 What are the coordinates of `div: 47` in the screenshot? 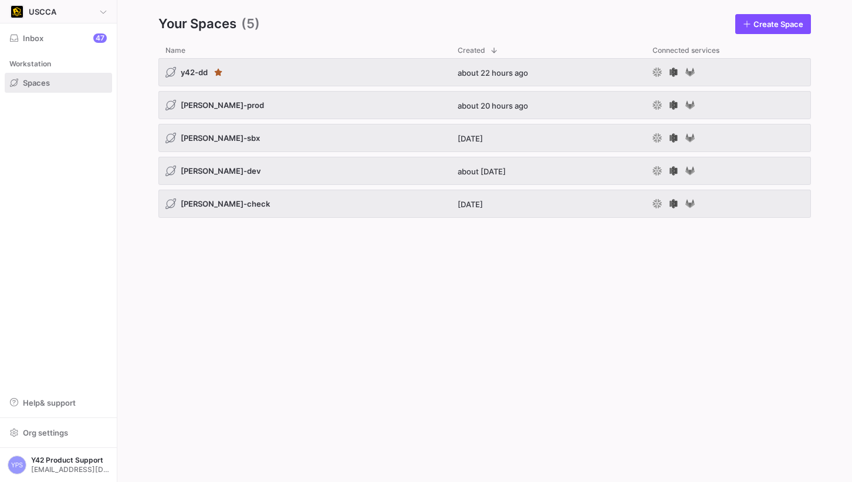 It's located at (100, 38).